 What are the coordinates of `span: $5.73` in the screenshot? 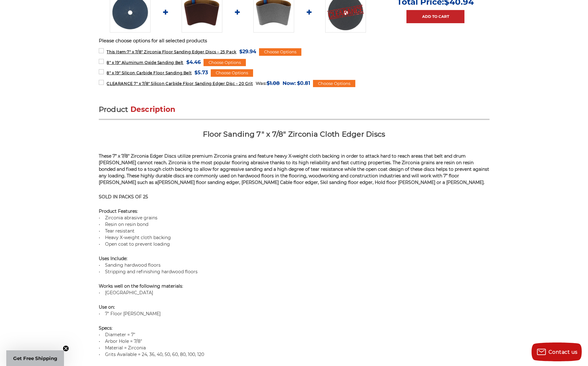 It's located at (201, 73).